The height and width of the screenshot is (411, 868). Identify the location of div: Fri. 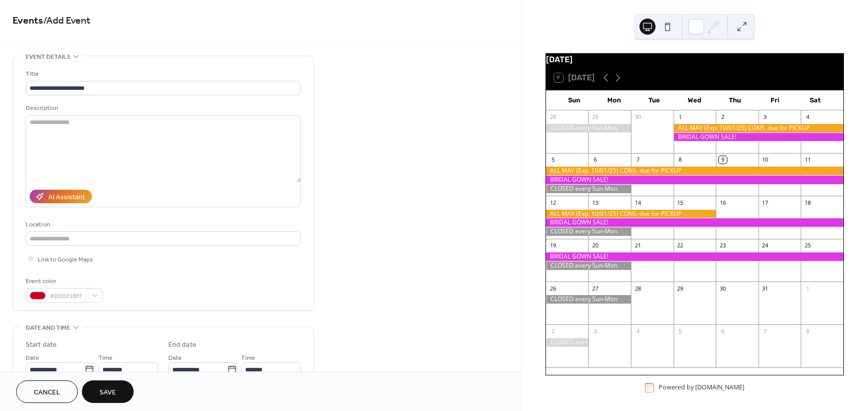
(775, 100).